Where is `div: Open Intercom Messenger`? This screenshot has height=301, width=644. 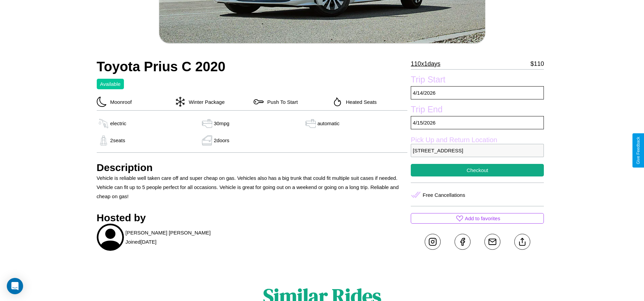
div: Open Intercom Messenger is located at coordinates (15, 286).